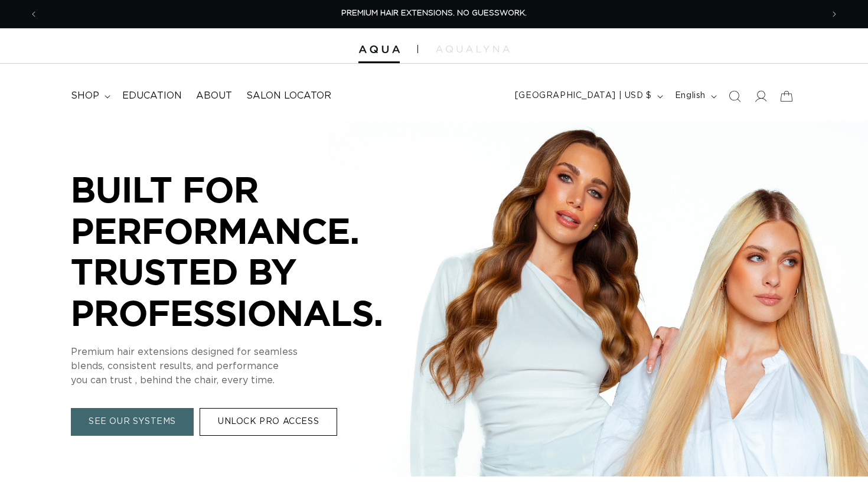 The height and width of the screenshot is (496, 868). I want to click on span: About, so click(213, 95).